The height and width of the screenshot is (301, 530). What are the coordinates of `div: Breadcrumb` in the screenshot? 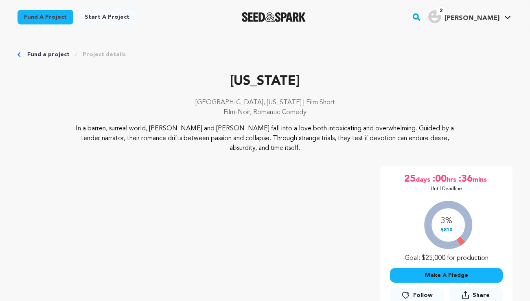 It's located at (265, 55).